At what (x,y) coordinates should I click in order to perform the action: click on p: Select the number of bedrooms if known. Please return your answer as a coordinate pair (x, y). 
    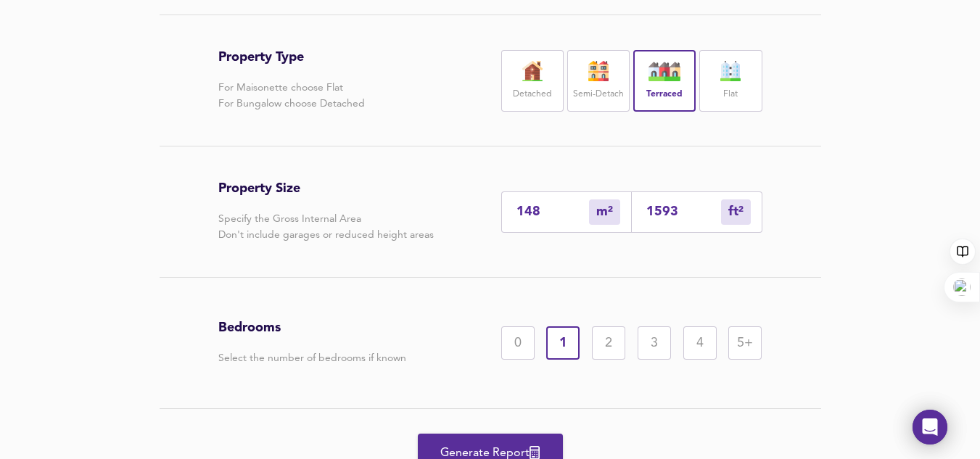
    Looking at the image, I should click on (312, 358).